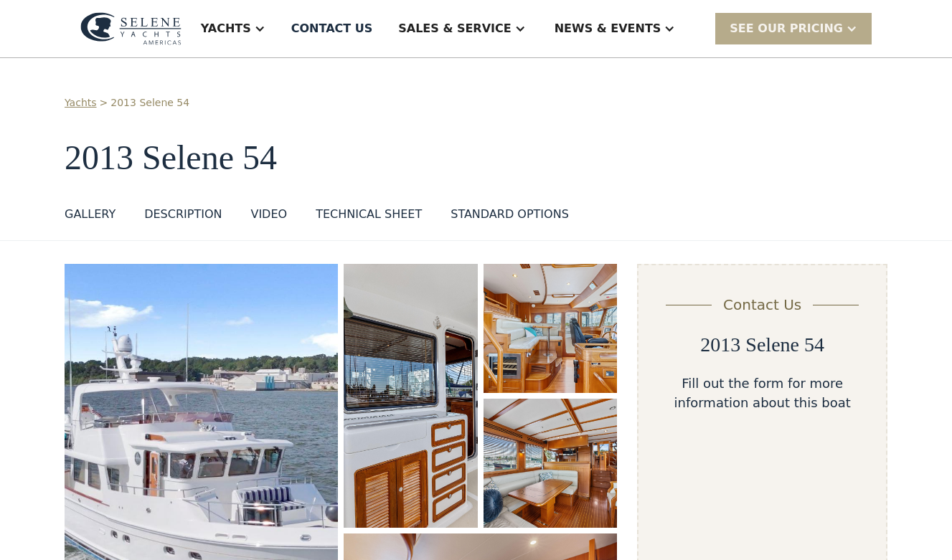 This screenshot has height=560, width=952. Describe the element at coordinates (762, 345) in the screenshot. I see `h2: 2013 Selene 54` at that location.